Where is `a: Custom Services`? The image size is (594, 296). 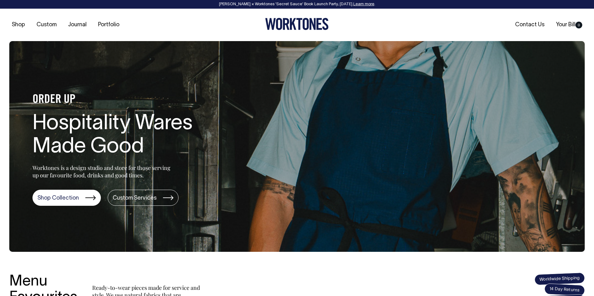 a: Custom Services is located at coordinates (143, 198).